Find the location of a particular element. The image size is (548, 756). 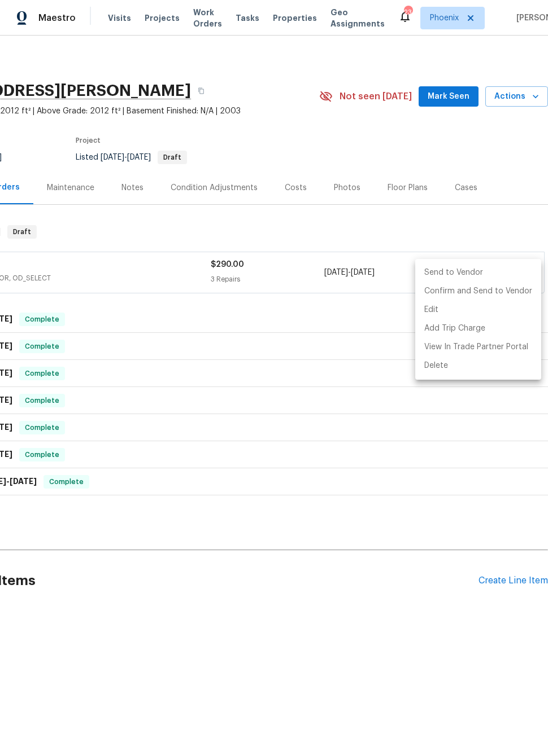

li: Add Trip Charge is located at coordinates (478, 329).